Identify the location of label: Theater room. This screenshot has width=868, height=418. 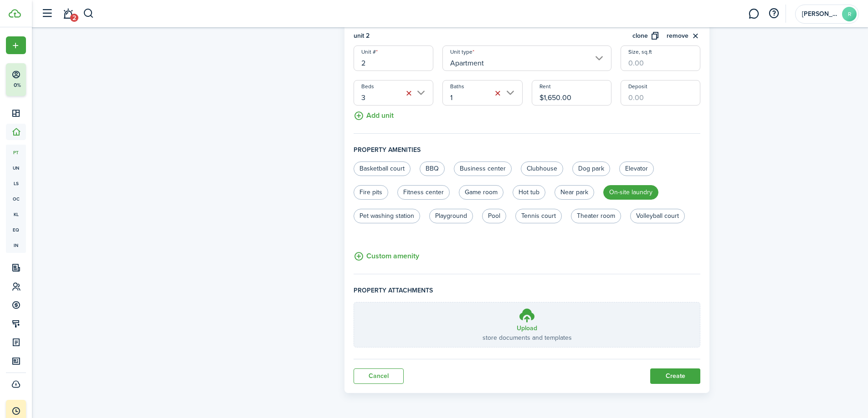
(596, 216).